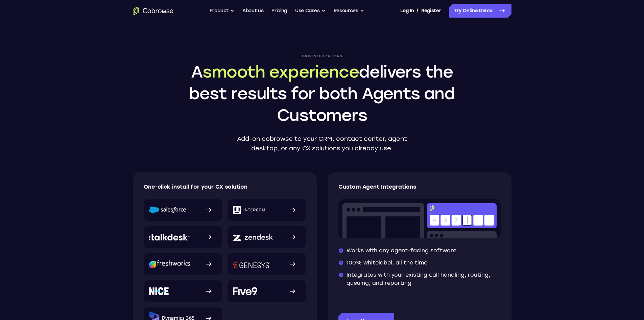  I want to click on a: Intercom logo, so click(267, 210).